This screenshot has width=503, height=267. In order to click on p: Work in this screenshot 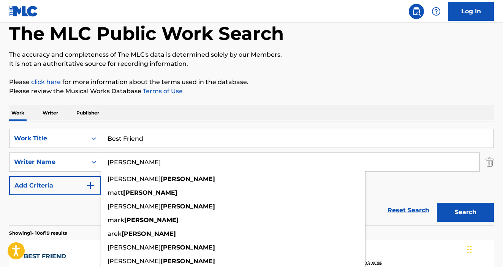, I will do `click(18, 113)`.